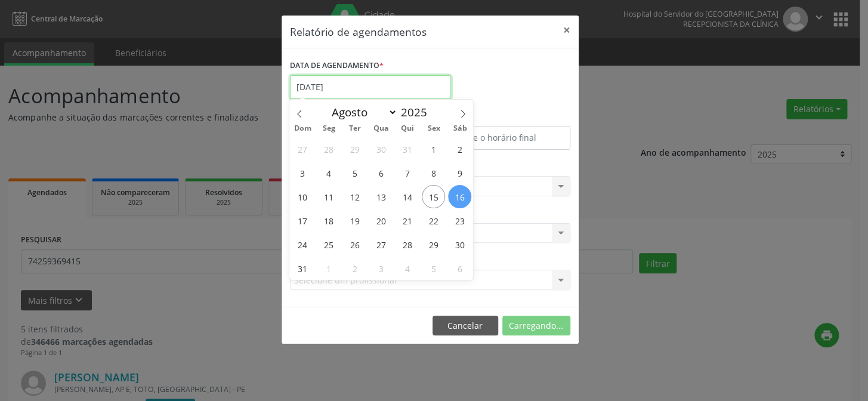 The image size is (868, 401). I want to click on span: Agosto 13, 2025, so click(381, 197).